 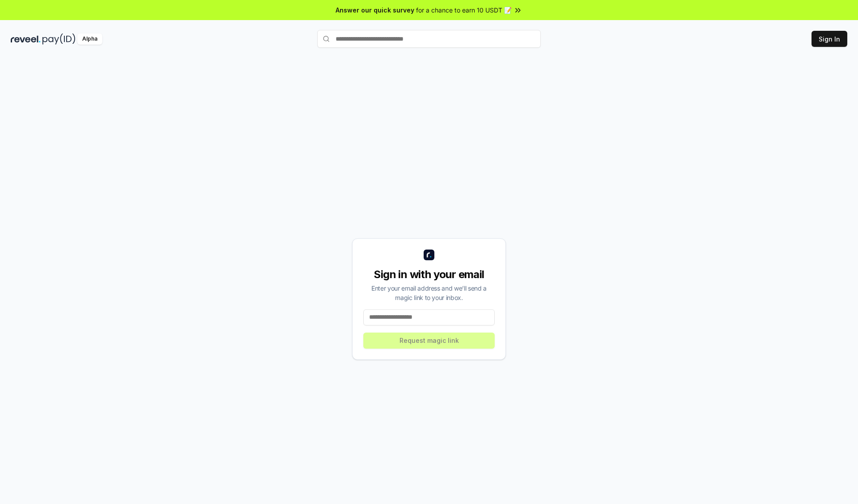 I want to click on img: reveel_dark, so click(x=25, y=38).